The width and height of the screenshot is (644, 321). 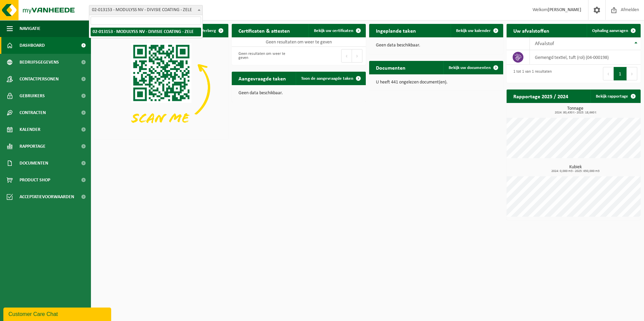 I want to click on a: Bekijk uw documenten, so click(x=473, y=68).